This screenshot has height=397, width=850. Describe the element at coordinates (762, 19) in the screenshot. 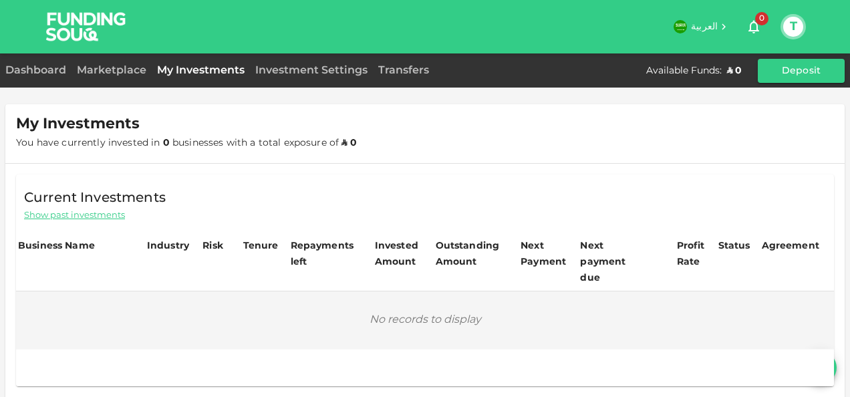

I see `span: 0` at that location.